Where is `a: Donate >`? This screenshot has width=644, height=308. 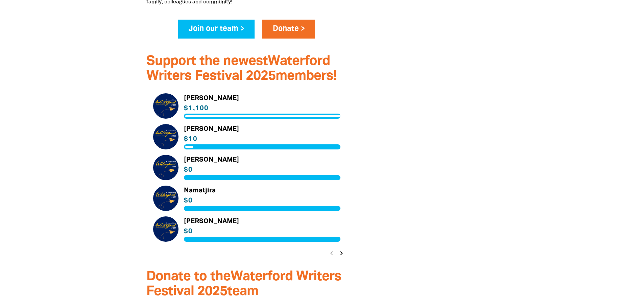
a: Donate > is located at coordinates (289, 29).